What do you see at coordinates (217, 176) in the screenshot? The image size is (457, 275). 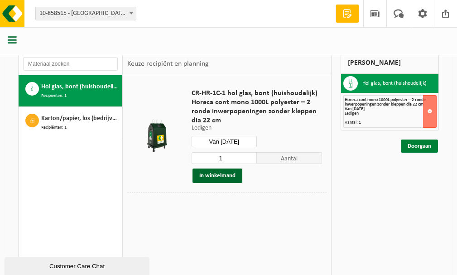 I see `button: In winkelmand` at bounding box center [217, 176].